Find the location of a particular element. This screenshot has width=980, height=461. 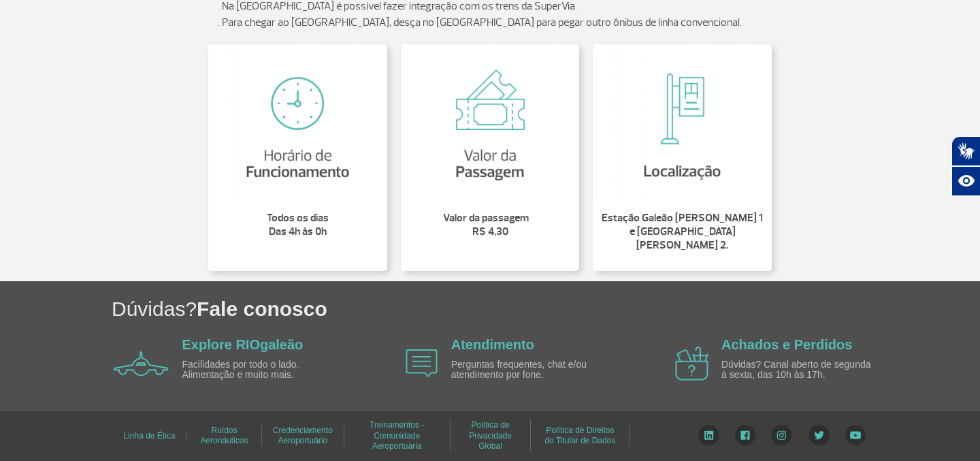

img: LinkedIn is located at coordinates (709, 435).